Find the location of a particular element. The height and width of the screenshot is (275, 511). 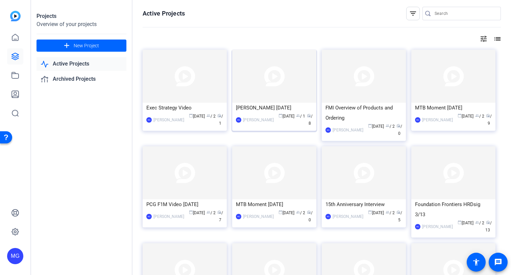

span: / 5 is located at coordinates (399, 216).